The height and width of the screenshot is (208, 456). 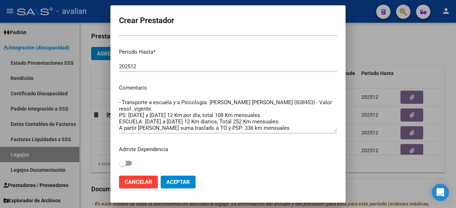 What do you see at coordinates (138, 182) in the screenshot?
I see `button: Cancelar` at bounding box center [138, 182].